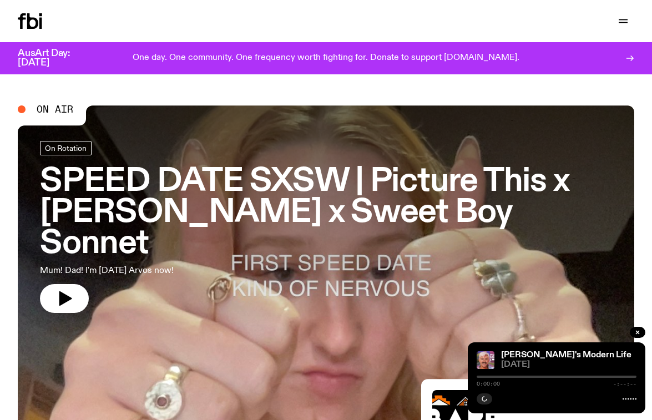 The height and width of the screenshot is (420, 652). Describe the element at coordinates (488, 384) in the screenshot. I see `span: 0:00:00` at that location.